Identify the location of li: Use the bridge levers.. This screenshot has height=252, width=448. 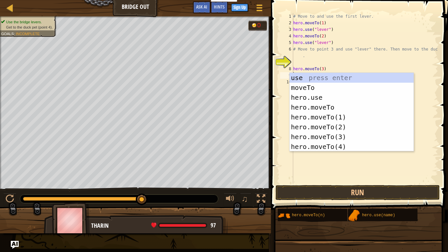
(27, 22).